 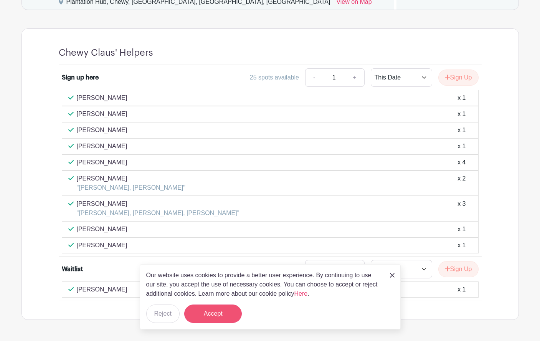 I want to click on button: Reject, so click(x=163, y=313).